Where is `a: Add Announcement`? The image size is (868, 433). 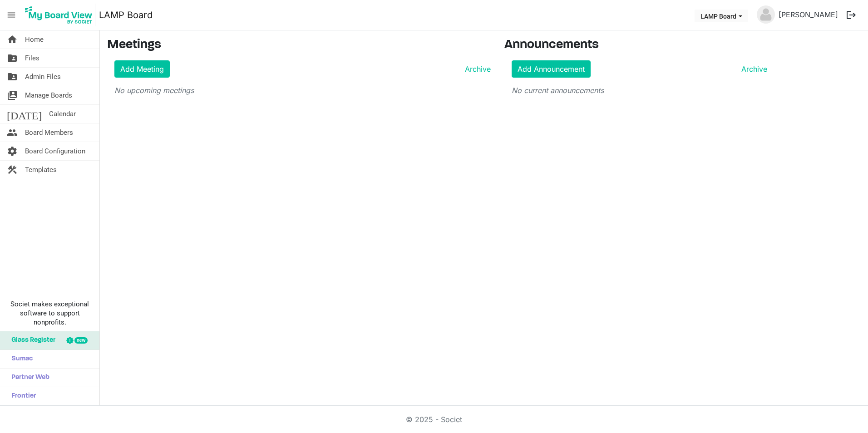
a: Add Announcement is located at coordinates (551, 69).